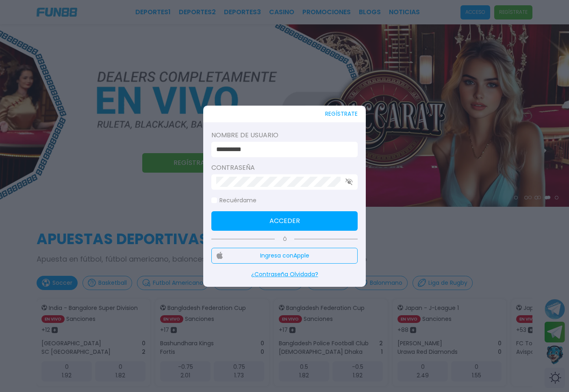  I want to click on button: REGÍSTRATE, so click(342, 114).